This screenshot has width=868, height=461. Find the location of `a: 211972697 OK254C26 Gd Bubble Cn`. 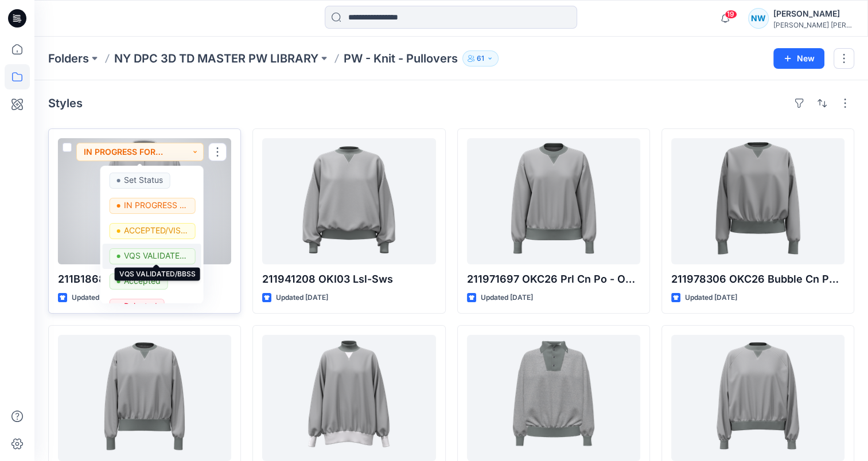

a: 211972697 OK254C26 Gd Bubble Cn is located at coordinates (144, 398).